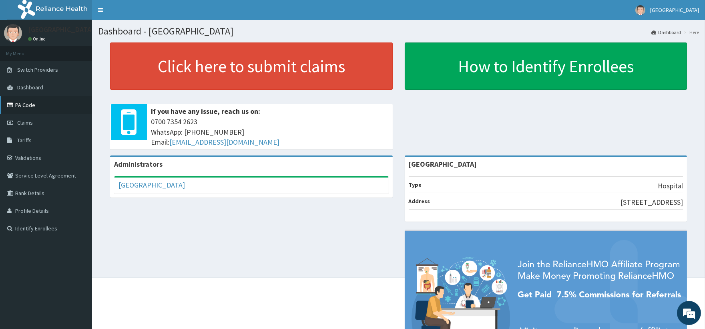  What do you see at coordinates (690, 32) in the screenshot?
I see `li: Here` at bounding box center [690, 32].